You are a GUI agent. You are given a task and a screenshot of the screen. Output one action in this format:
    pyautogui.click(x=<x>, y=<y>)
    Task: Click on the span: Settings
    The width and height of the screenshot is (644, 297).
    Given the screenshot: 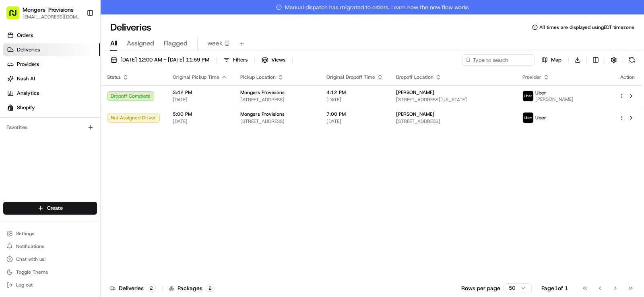 What is the action you would take?
    pyautogui.click(x=25, y=234)
    